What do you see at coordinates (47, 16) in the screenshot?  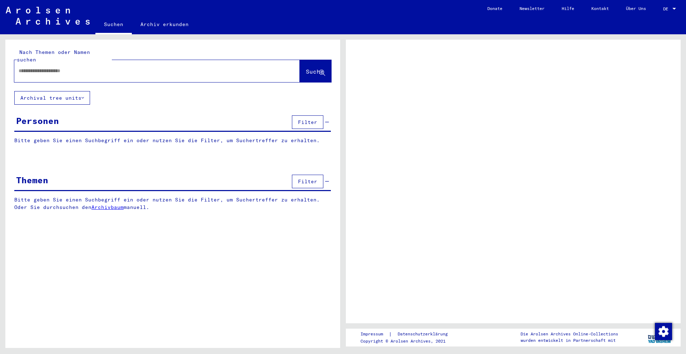 I see `img: Arolsen_neg.svg` at bounding box center [47, 16].